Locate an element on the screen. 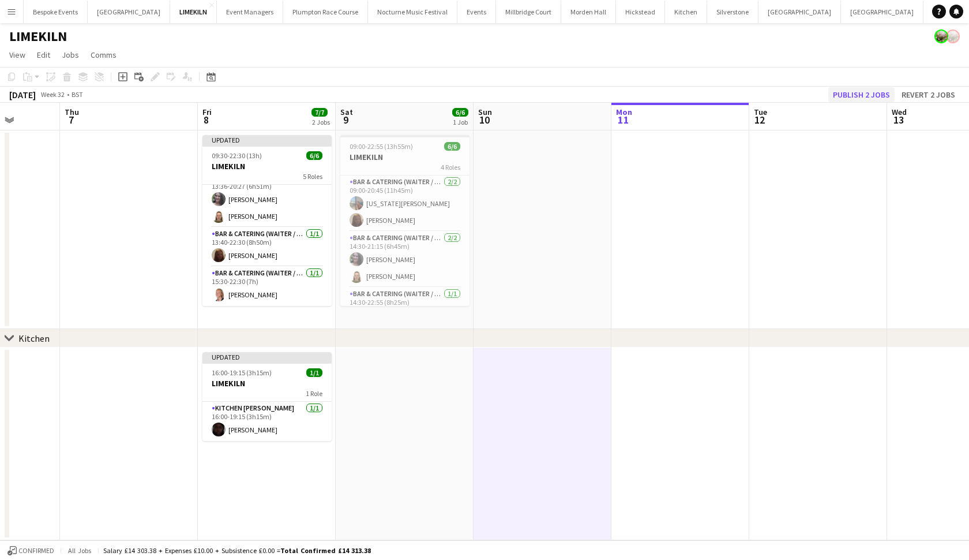 The width and height of the screenshot is (969, 560). button: Confirmed is located at coordinates (30, 551).